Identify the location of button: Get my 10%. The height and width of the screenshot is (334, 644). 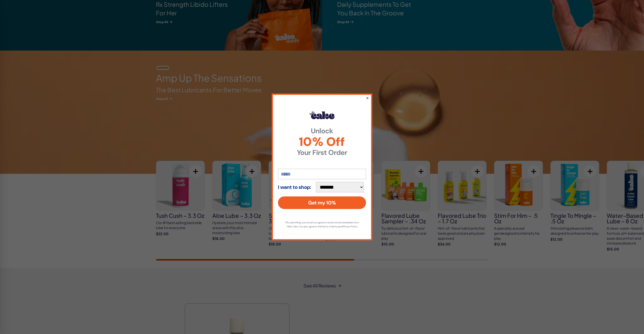
(322, 203).